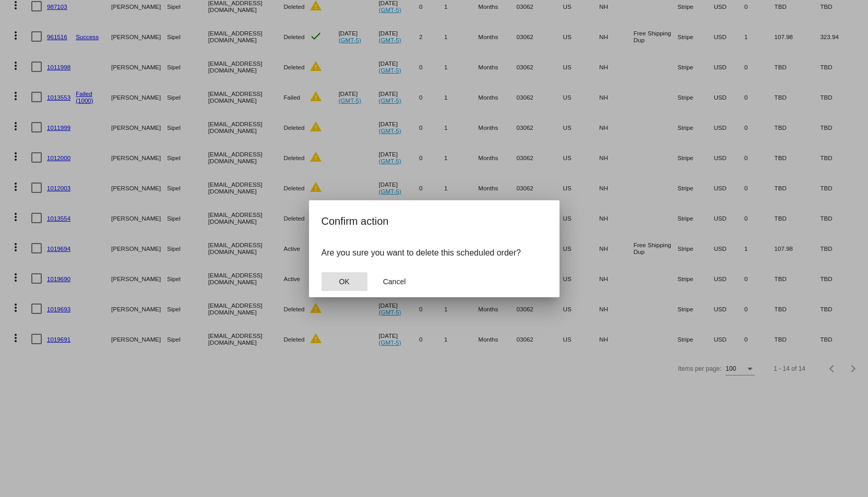 This screenshot has height=497, width=868. What do you see at coordinates (344, 281) in the screenshot?
I see `span: OK` at bounding box center [344, 281].